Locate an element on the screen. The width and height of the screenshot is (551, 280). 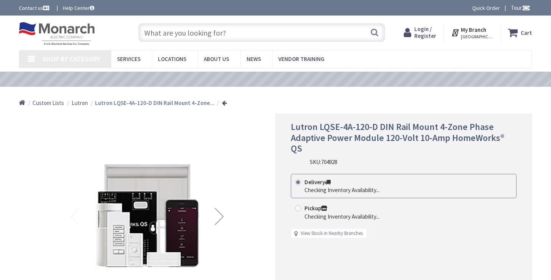
strong: Pickup is located at coordinates (316, 208).